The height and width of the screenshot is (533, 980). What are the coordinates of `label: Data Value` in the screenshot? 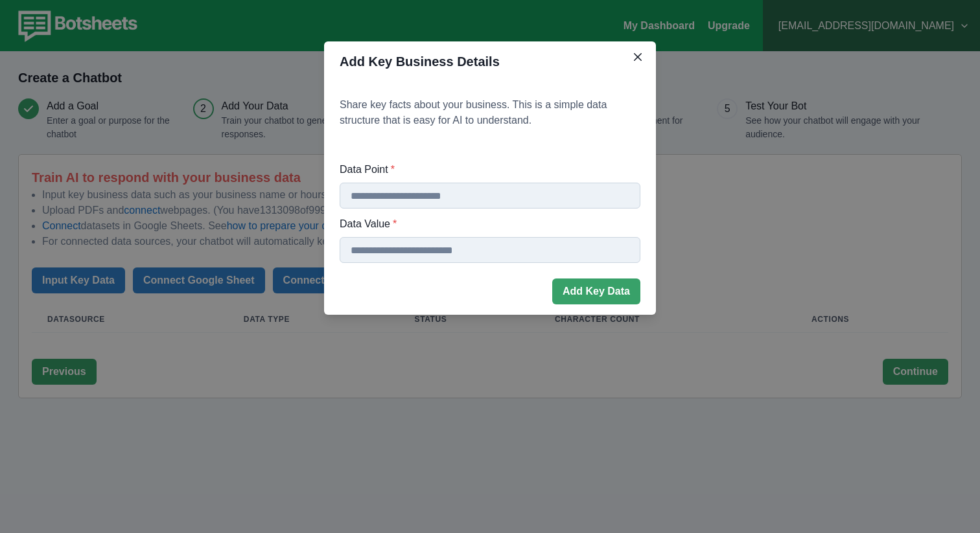 It's located at (486, 224).